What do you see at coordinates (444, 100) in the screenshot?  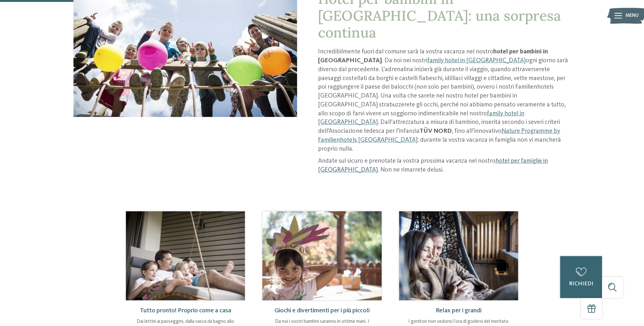 I see `p: Incredibilmente fuori dal comune sarà la vostra vacanza nel nostro . Da noi nei nostri ogni giorn...` at bounding box center [444, 100].